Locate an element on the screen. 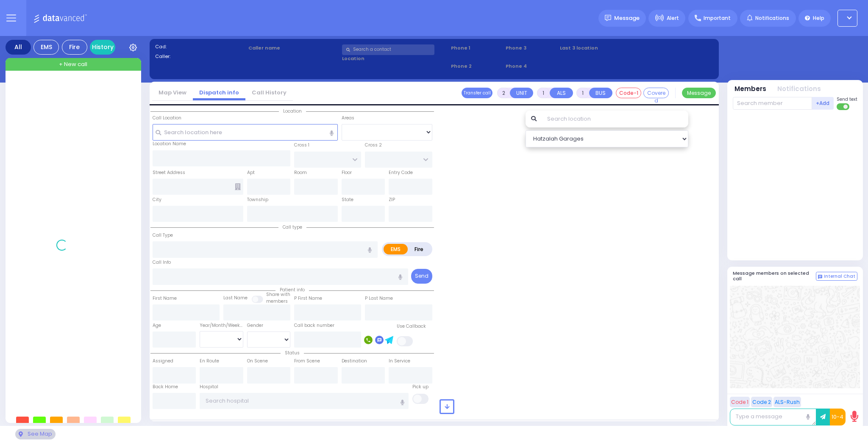  button: Send is located at coordinates (422, 277).